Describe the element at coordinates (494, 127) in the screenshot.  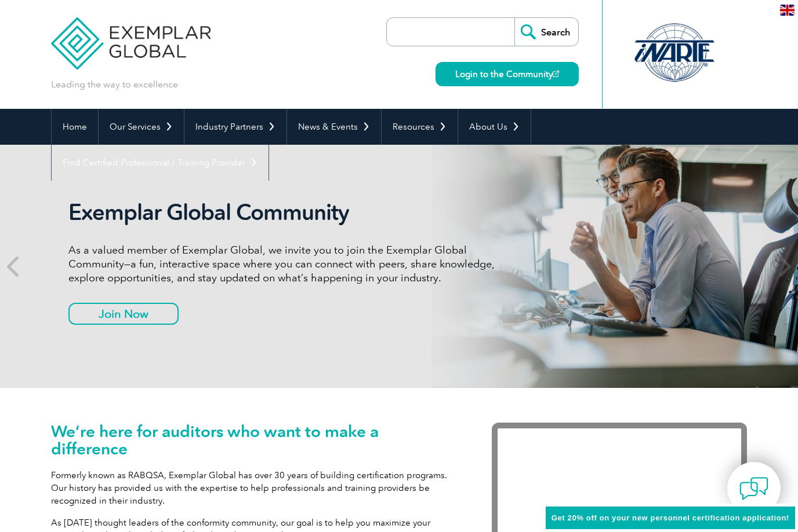
I see `a: About Us` at that location.